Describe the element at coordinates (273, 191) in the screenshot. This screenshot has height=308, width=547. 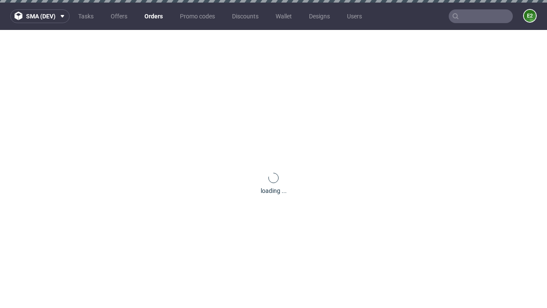
I see `div: loading ...` at that location.